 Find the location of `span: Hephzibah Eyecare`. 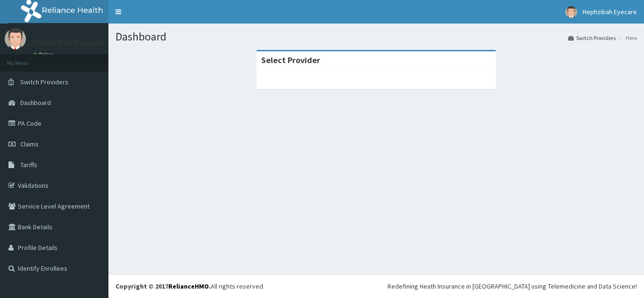

span: Hephzibah Eyecare is located at coordinates (610, 12).